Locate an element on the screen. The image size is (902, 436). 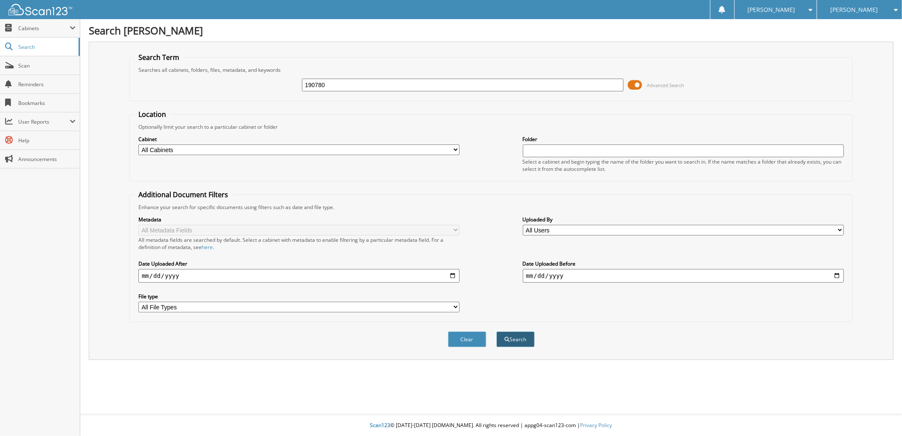
img: scan123-logo-white.svg is located at coordinates (40, 9).